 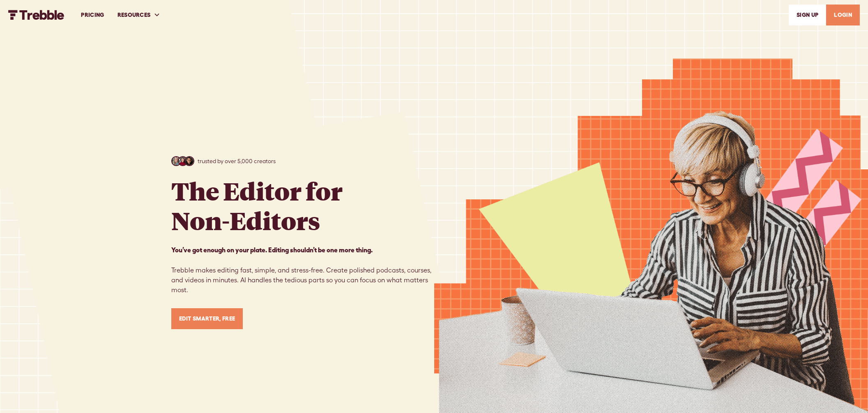 What do you see at coordinates (36, 15) in the screenshot?
I see `img: Trebble FM Logo` at bounding box center [36, 15].